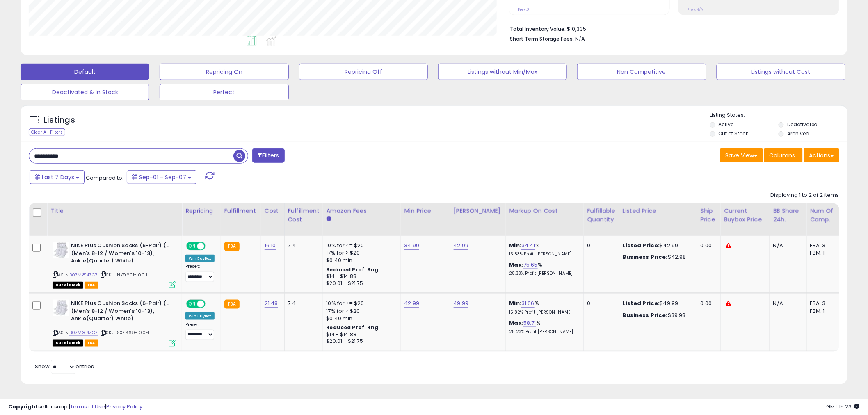  Describe the element at coordinates (824, 245) in the screenshot. I see `div: FBA: 3` at that location.